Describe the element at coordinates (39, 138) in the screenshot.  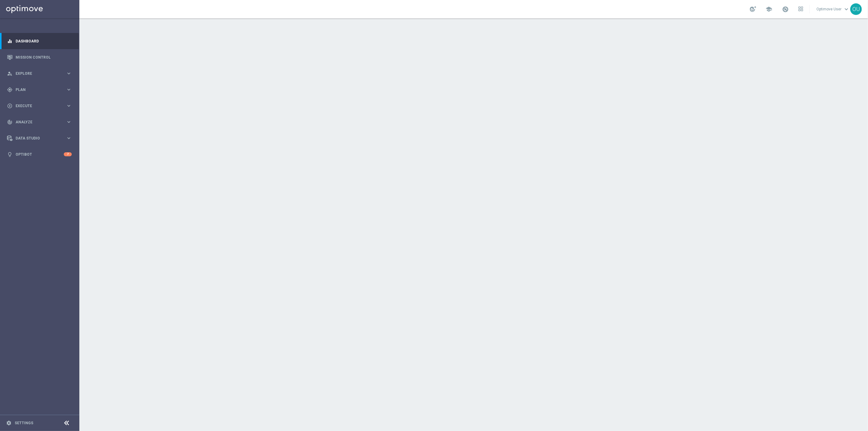
I see `div: Data Studio keyboard_arrow_right` at that location.